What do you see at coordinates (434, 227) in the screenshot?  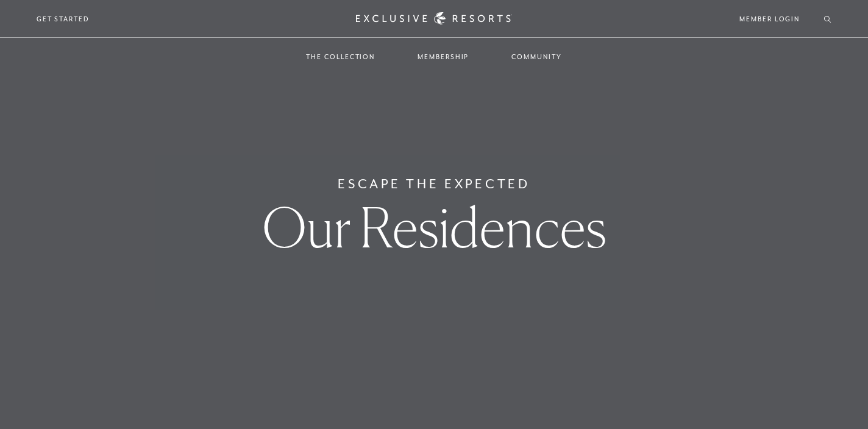 I see `h1: Our Residences` at bounding box center [434, 227].